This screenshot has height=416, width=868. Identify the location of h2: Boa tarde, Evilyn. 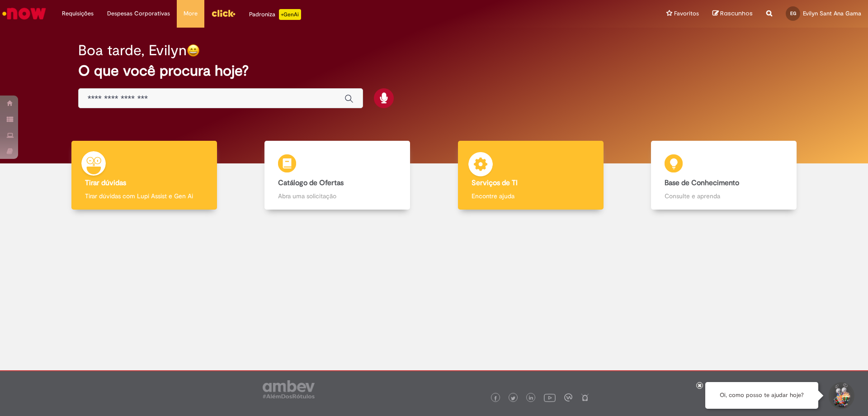
(132, 50).